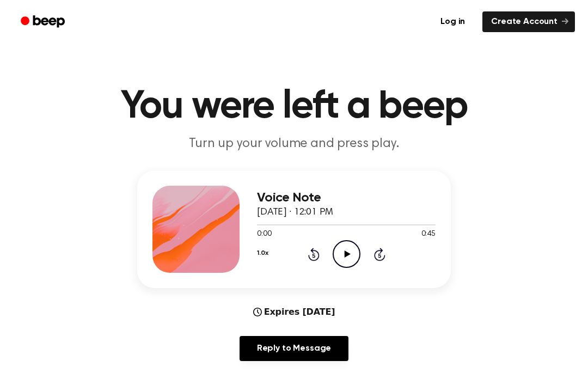 The image size is (588, 385). What do you see at coordinates (264, 234) in the screenshot?
I see `span: 0:00` at bounding box center [264, 234].